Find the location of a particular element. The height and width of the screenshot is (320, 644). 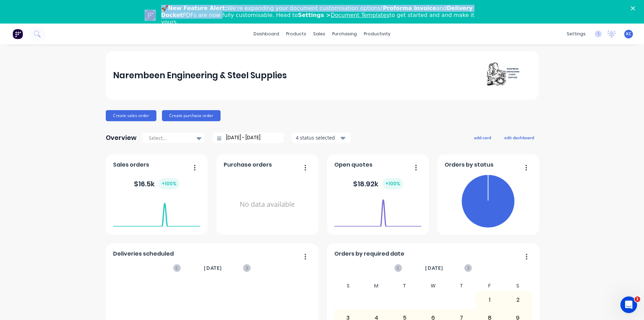

button: Create purchase order is located at coordinates (191, 115).